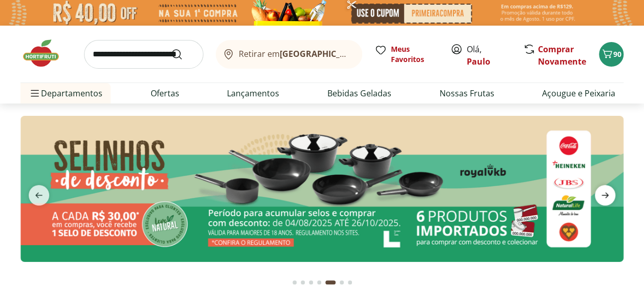  What do you see at coordinates (562, 56) in the screenshot?
I see `a: Comprar Novamente` at bounding box center [562, 56].